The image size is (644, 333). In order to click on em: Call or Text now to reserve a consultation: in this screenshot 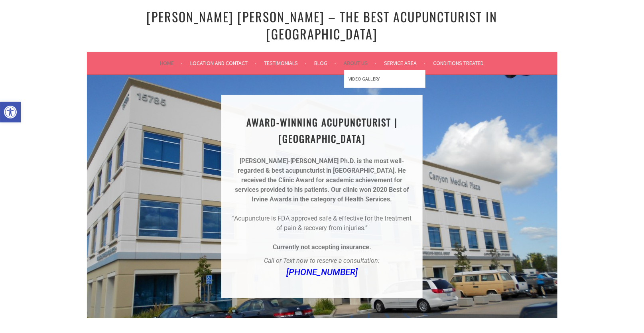, I will do `click(322, 261)`.